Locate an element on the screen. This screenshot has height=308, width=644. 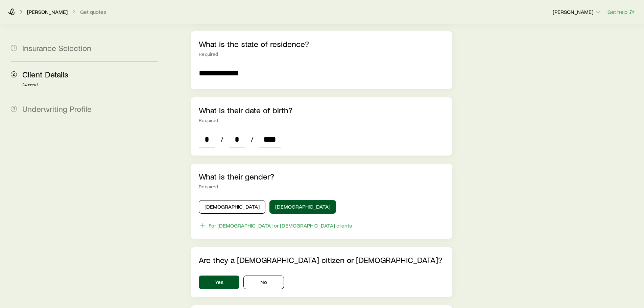
p: Current is located at coordinates (90, 85).